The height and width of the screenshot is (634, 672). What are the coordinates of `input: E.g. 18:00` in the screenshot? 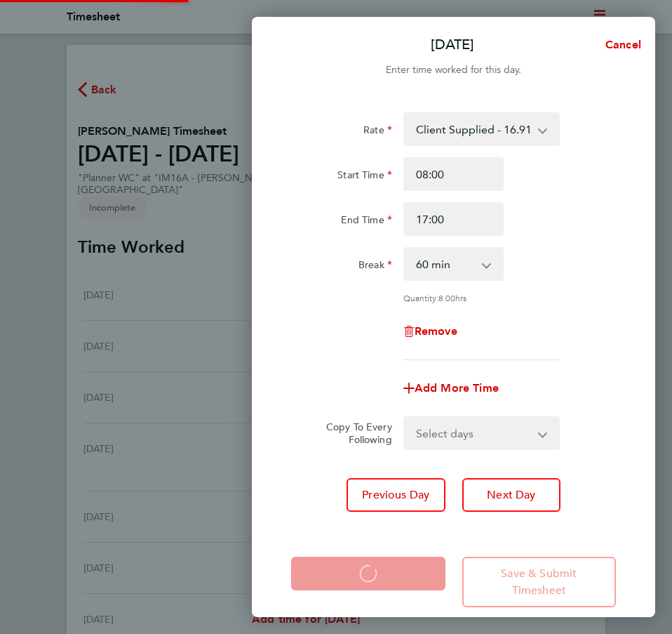 It's located at (454, 219).